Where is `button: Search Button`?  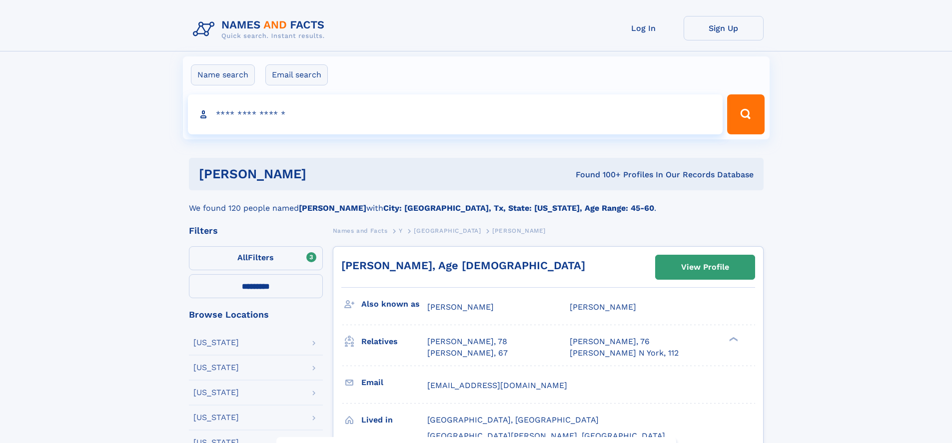 button: Search Button is located at coordinates (746, 114).